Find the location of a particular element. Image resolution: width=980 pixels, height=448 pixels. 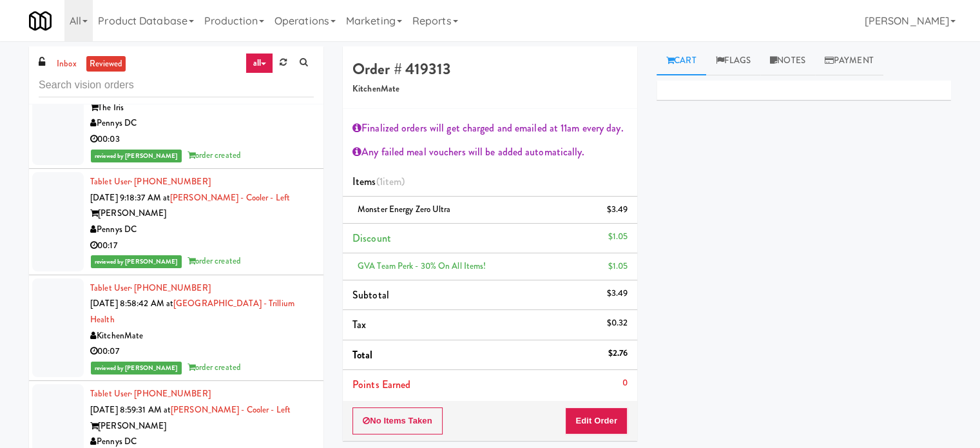

h5: KitchenMate is located at coordinates (490, 89).